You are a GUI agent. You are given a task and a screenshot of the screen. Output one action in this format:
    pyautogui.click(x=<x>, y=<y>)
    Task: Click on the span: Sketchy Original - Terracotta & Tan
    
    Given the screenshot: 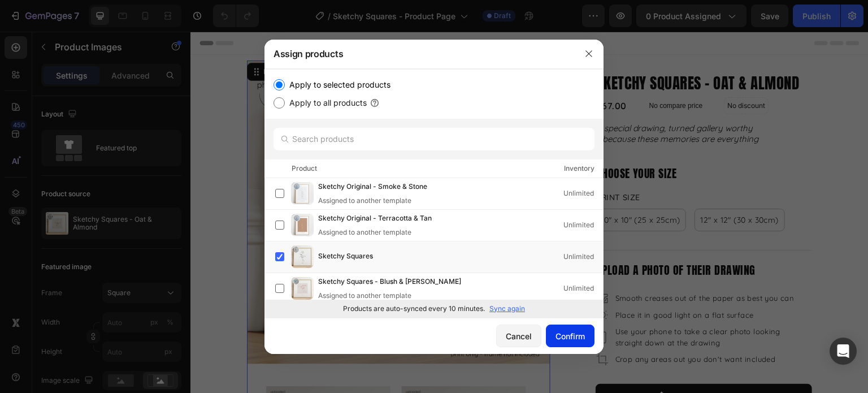 What is the action you would take?
    pyautogui.click(x=375, y=219)
    